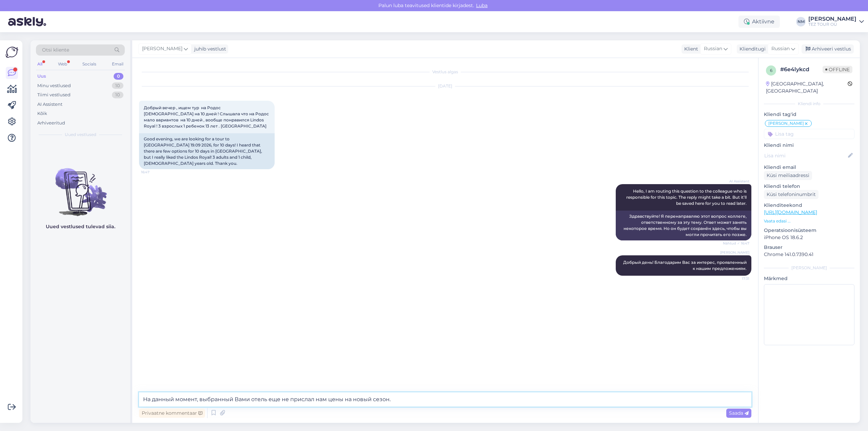 The width and height of the screenshot is (868, 431). I want to click on span: Nähtud ✓ 16:47, so click(736, 243).